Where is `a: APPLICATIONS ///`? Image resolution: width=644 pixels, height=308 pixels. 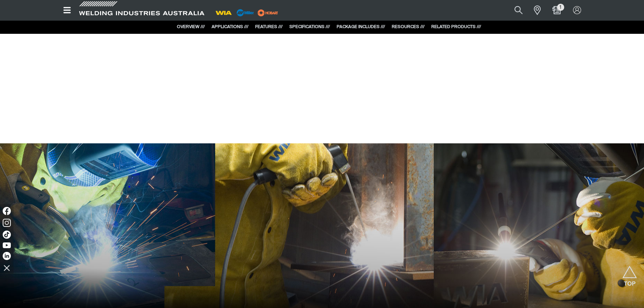
a: APPLICATIONS /// is located at coordinates (230, 27).